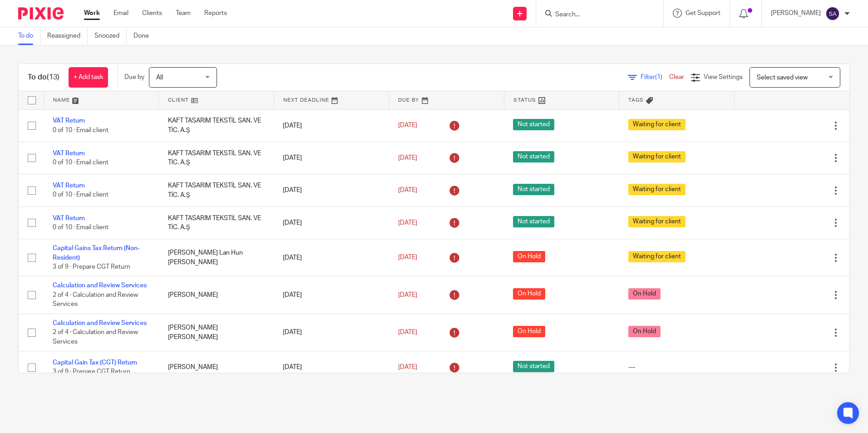  Describe the element at coordinates (29, 36) in the screenshot. I see `a: To do` at that location.